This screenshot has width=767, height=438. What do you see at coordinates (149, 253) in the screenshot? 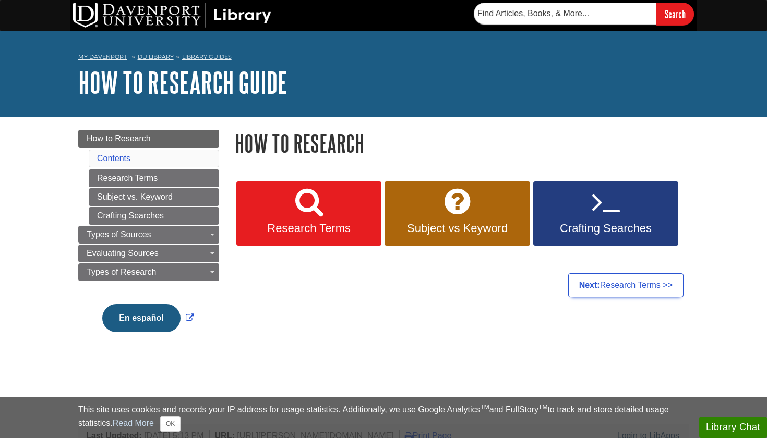
I see `a: Evaluating Sources` at bounding box center [149, 253].